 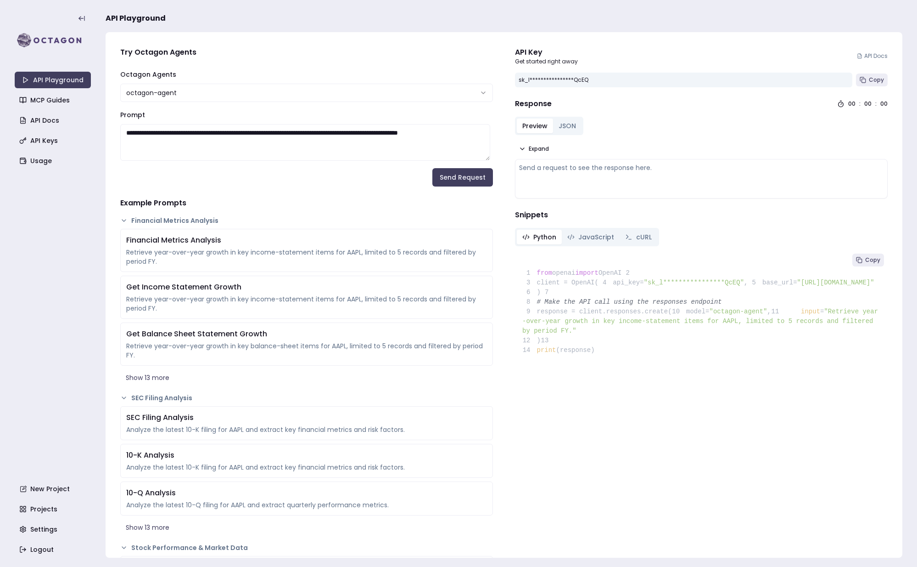 I want to click on a: Usage, so click(x=54, y=161).